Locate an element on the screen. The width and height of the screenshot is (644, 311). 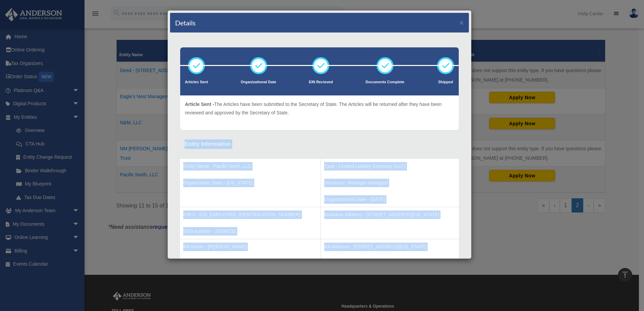
span: Article Sent - is located at coordinates (200, 104).